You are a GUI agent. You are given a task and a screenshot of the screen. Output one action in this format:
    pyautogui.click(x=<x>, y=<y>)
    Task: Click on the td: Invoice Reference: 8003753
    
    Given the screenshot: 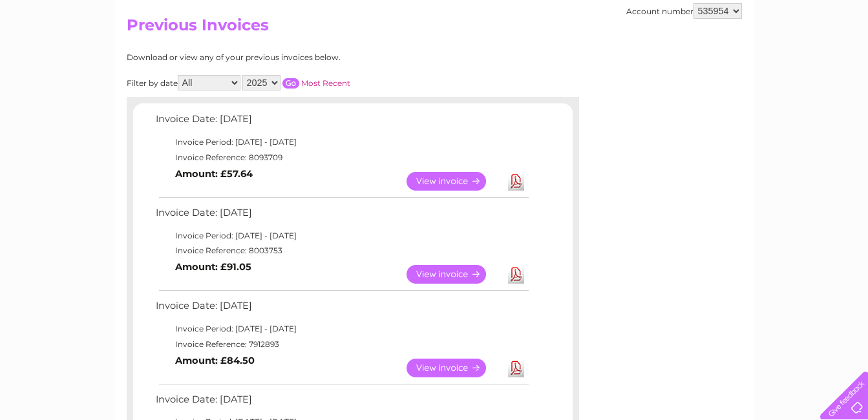 What is the action you would take?
    pyautogui.click(x=341, y=251)
    